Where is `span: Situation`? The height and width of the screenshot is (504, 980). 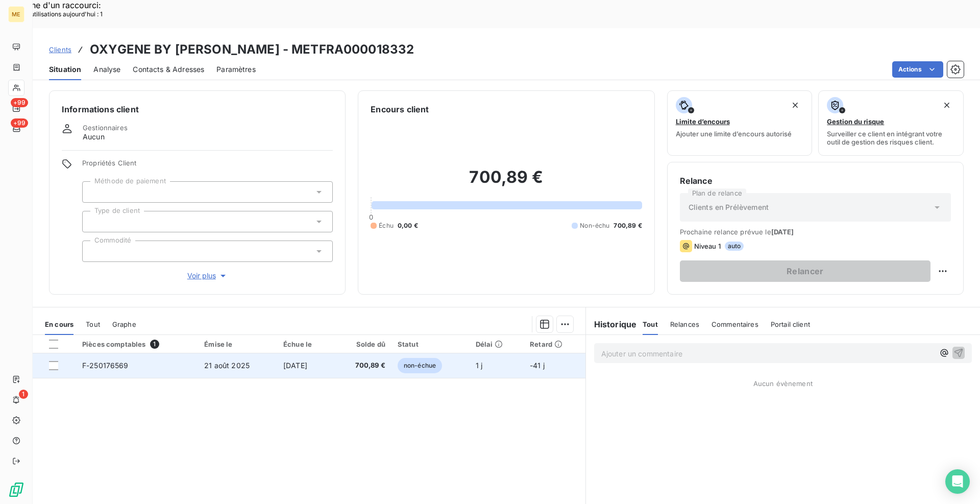 span: Situation is located at coordinates (65, 69).